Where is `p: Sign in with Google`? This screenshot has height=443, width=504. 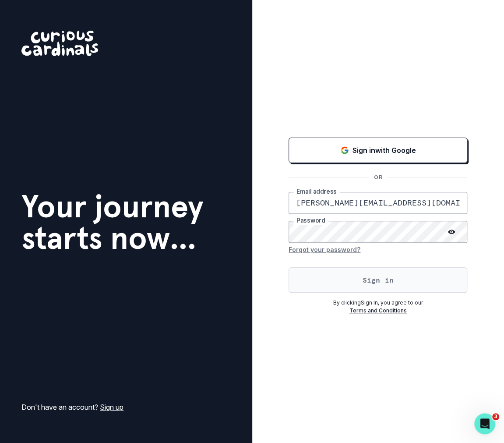
p: Sign in with Google is located at coordinates (384, 150).